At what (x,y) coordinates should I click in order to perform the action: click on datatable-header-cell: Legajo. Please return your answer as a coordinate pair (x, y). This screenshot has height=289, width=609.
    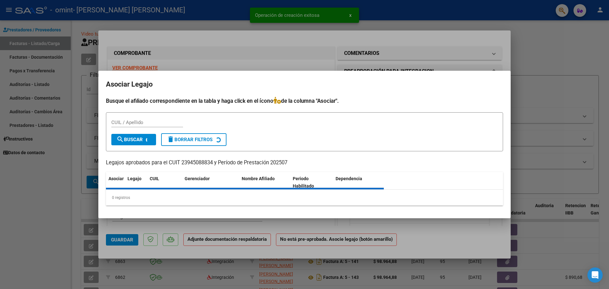
    Looking at the image, I should click on (136, 182).